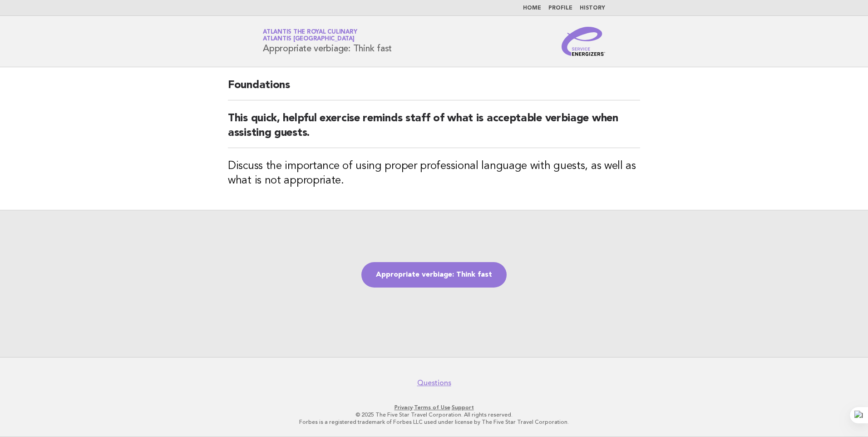 The image size is (868, 437). What do you see at coordinates (434, 173) in the screenshot?
I see `h3: Discuss the importance of using proper professional language with guests, as well as what is not ...` at bounding box center [434, 173].